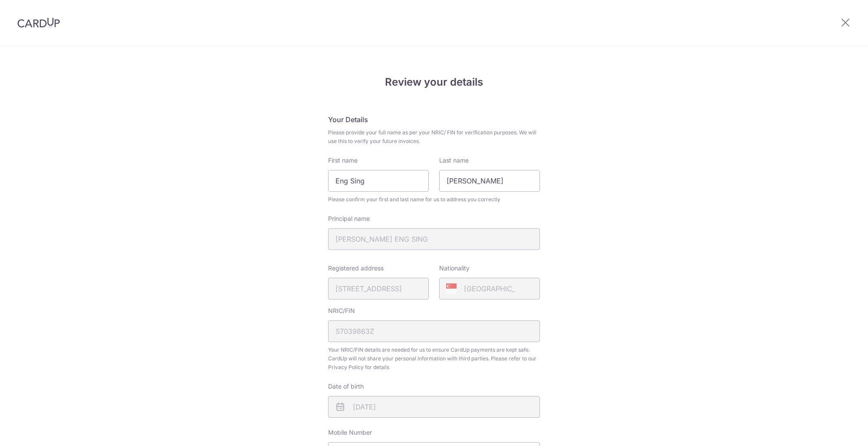 The width and height of the screenshot is (868, 446). Describe the element at coordinates (490, 181) in the screenshot. I see `input: Last name` at that location.